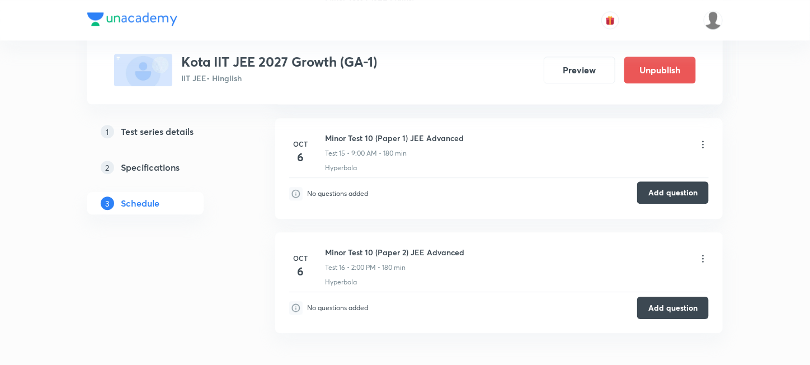  Describe the element at coordinates (611, 20) in the screenshot. I see `img: avatar` at that location.